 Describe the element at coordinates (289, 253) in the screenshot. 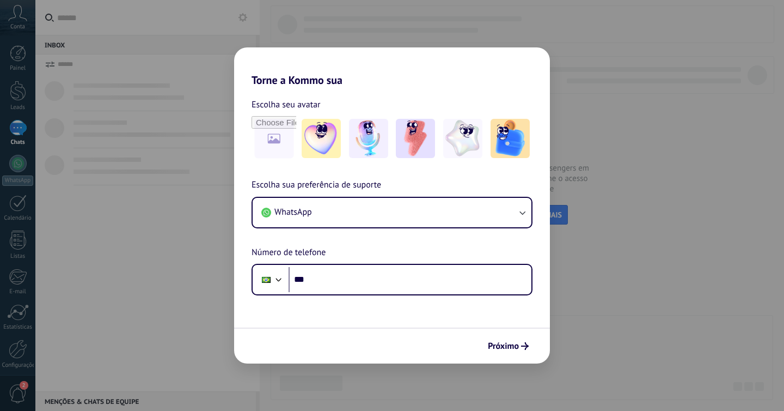

I see `span: Número de telefone` at that location.